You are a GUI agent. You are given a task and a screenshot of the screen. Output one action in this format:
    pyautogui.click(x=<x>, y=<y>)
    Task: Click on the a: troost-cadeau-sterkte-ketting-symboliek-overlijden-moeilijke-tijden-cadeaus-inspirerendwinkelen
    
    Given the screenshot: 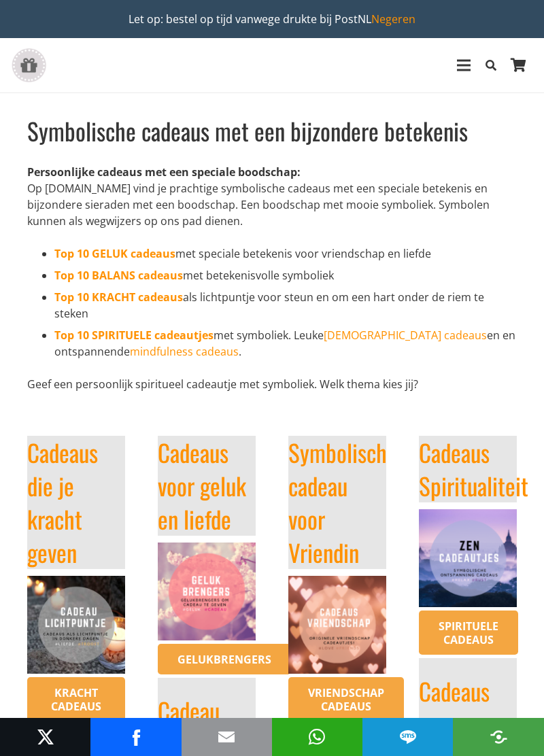 What is the action you would take?
    pyautogui.click(x=76, y=625)
    